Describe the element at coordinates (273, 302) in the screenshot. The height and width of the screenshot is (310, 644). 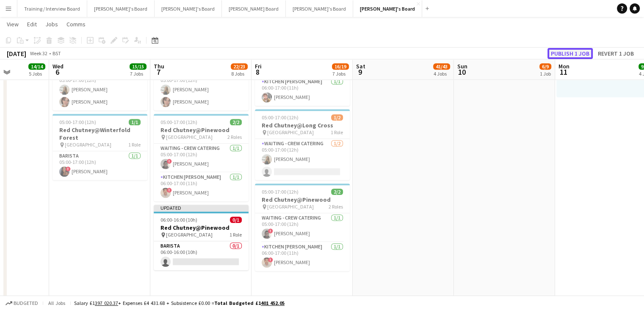
I see `tcxspan: Call 401 452.05 via 3CX` at that location.